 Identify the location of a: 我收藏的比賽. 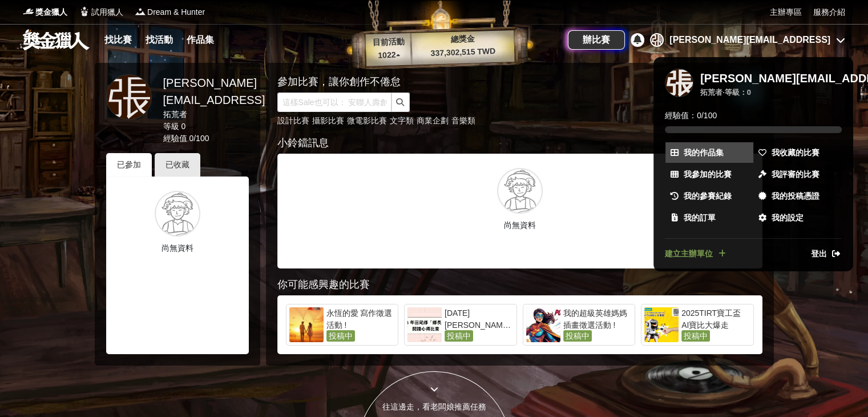
(797, 152).